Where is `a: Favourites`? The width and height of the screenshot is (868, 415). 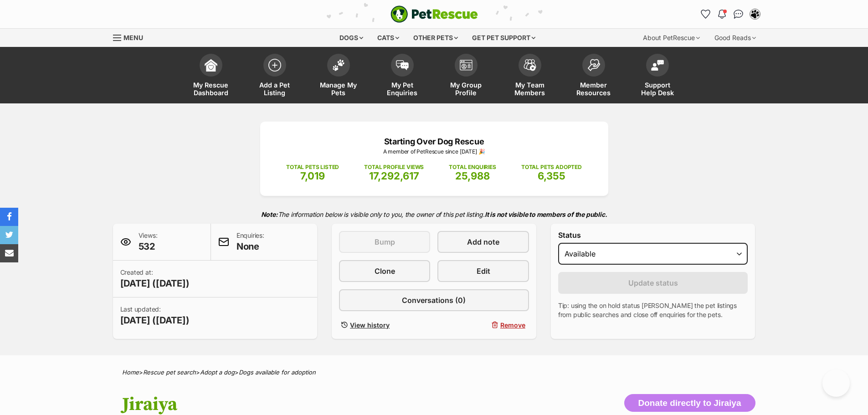
a: Favourites is located at coordinates (706, 14).